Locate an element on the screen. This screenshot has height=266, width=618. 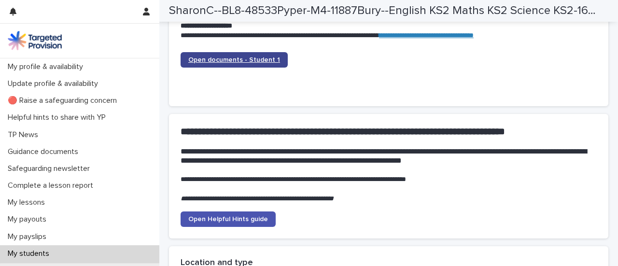
p: Guidance documents is located at coordinates (45, 152).